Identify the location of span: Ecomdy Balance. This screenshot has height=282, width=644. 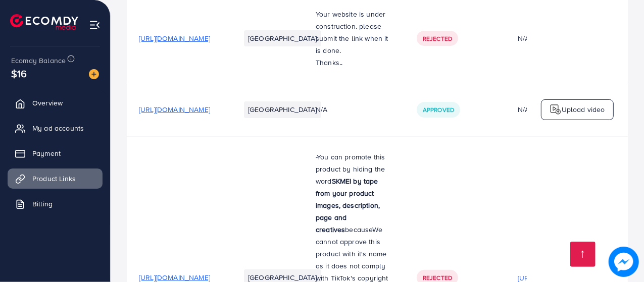
(38, 61).